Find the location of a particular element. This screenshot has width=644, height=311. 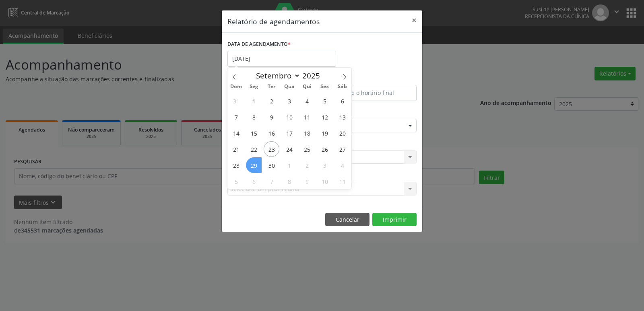

span: Setembro 7, 2025 is located at coordinates (236, 117).